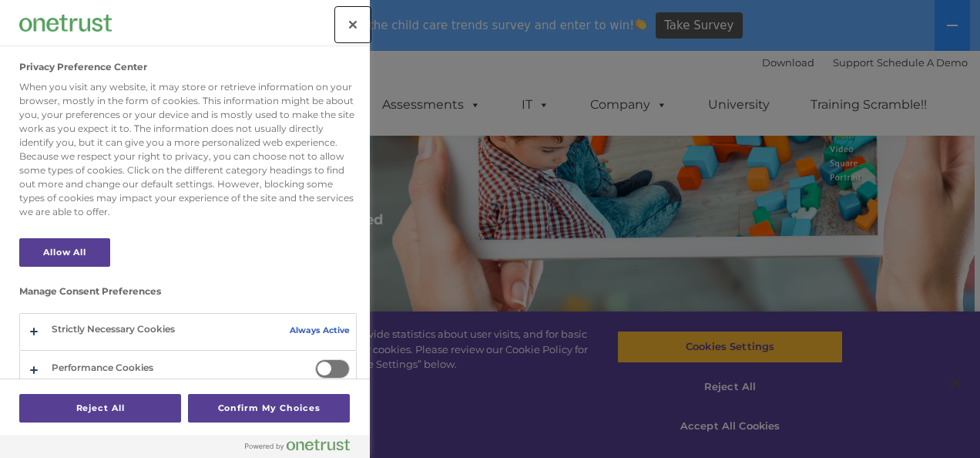 This screenshot has height=458, width=980. I want to click on h3: Manage Consent Preferences, so click(188, 295).